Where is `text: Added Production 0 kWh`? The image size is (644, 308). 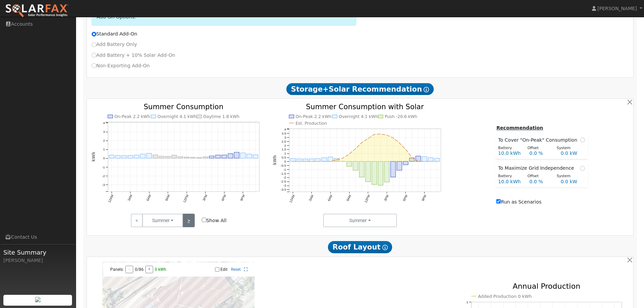 text: Added Production 0 kWh is located at coordinates (505, 296).